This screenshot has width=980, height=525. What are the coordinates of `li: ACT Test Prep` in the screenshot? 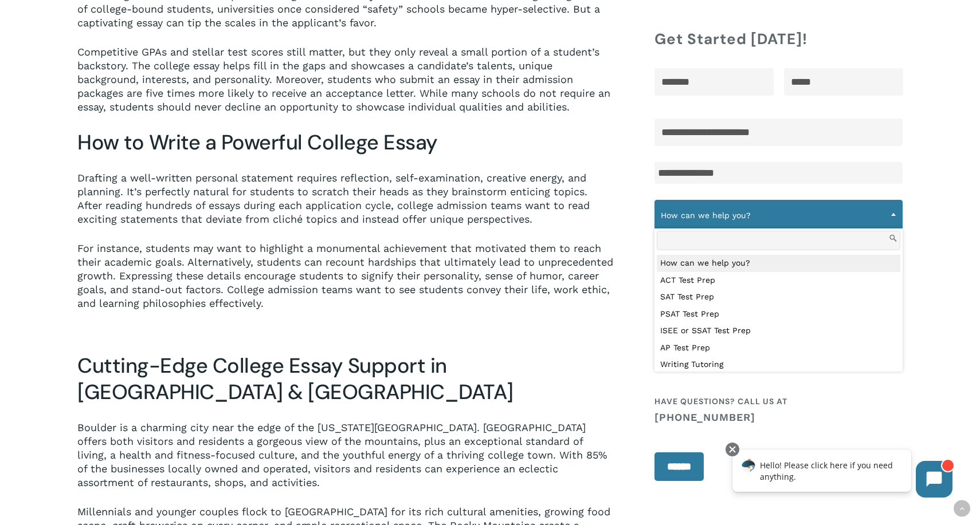 It's located at (779, 281).